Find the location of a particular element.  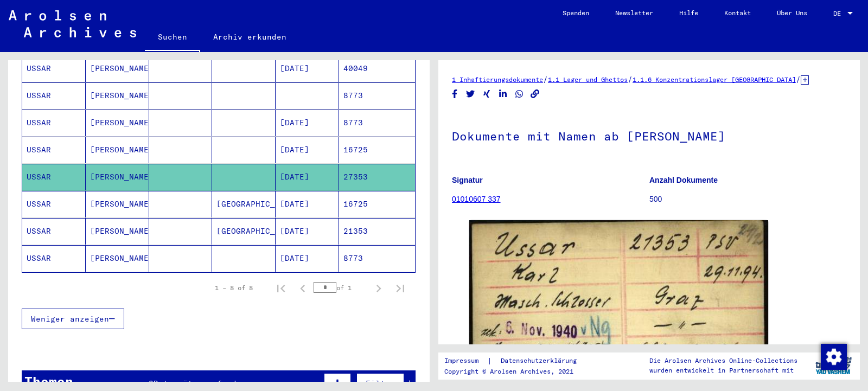

button: Share on Facebook is located at coordinates (454, 94).